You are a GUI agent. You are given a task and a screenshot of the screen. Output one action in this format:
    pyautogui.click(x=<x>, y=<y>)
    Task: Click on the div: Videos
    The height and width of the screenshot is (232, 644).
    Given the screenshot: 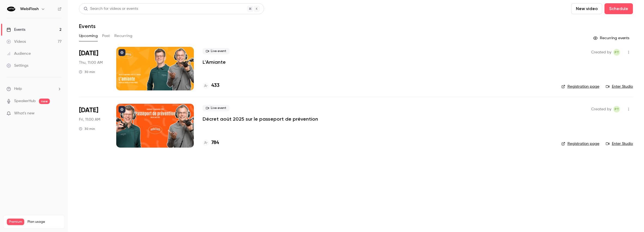 What is the action you would take?
    pyautogui.click(x=16, y=42)
    